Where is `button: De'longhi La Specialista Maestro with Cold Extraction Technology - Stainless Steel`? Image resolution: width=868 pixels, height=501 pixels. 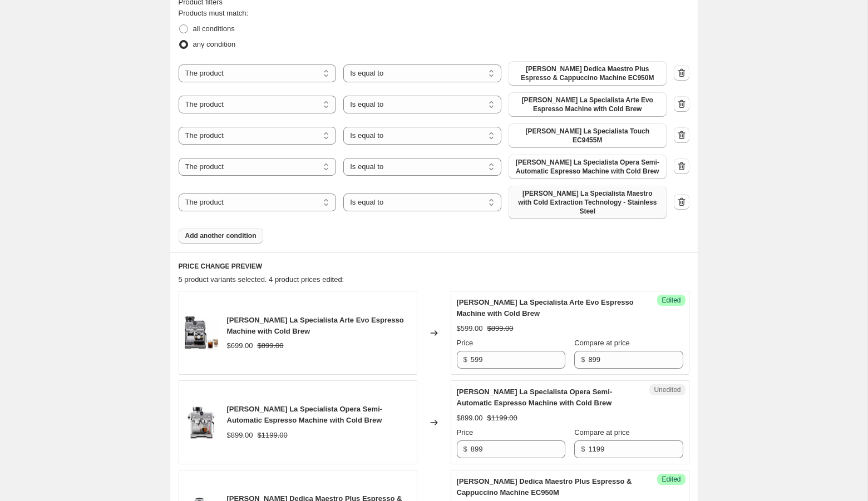
button: De'longhi La Specialista Maestro with Cold Extraction Technology - Stainless Steel is located at coordinates (588, 202).